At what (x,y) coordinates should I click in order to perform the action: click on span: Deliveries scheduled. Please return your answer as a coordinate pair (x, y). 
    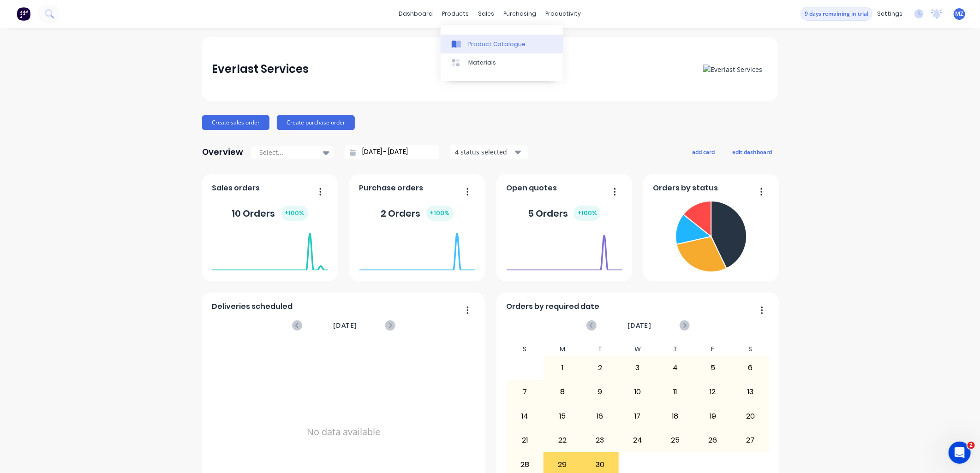
    Looking at the image, I should click on (253, 306).